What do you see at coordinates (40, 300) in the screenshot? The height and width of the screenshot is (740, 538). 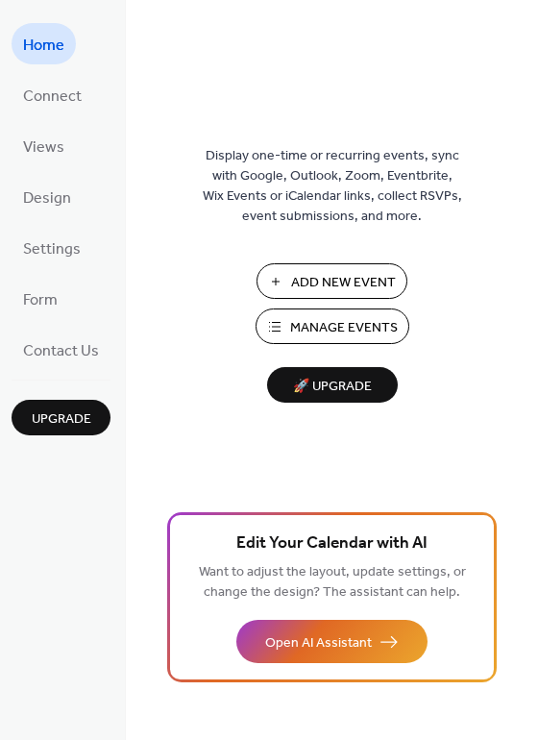 I see `span: Form` at bounding box center [40, 300].